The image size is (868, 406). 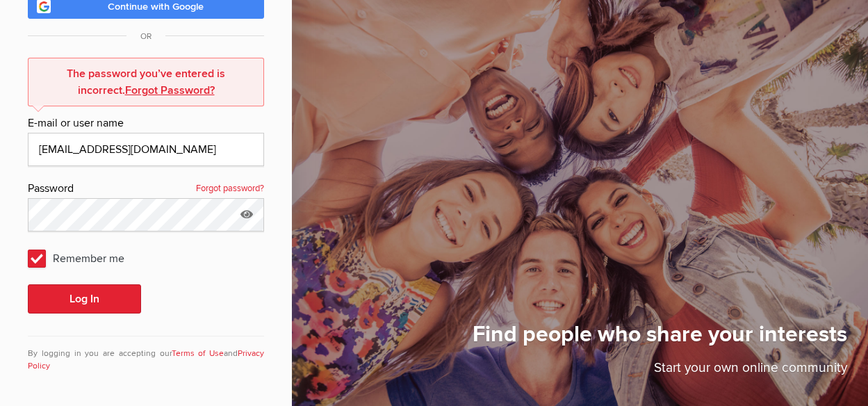 What do you see at coordinates (170, 91) in the screenshot?
I see `a: Forgot Password?` at bounding box center [170, 91].